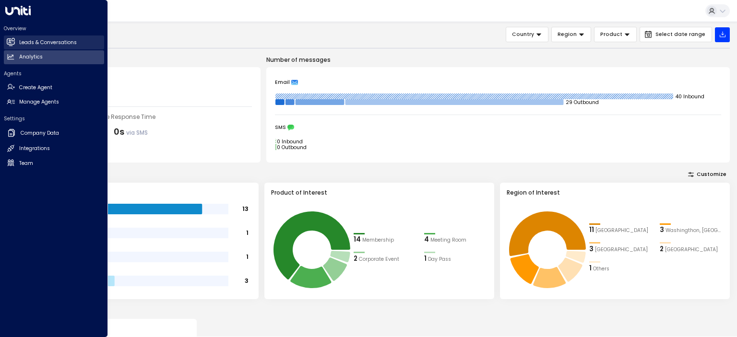 This screenshot has width=737, height=337. What do you see at coordinates (690, 96) in the screenshot?
I see `tspan: 40 Inbound` at bounding box center [690, 96].